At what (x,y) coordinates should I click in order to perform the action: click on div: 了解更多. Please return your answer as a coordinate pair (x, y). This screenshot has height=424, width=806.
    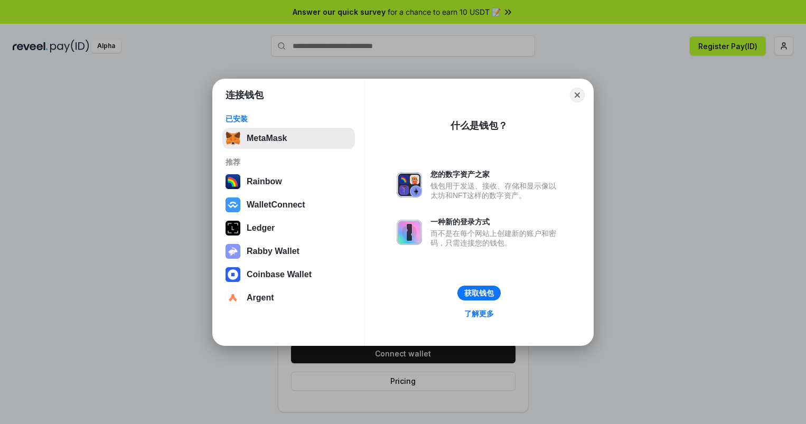
    Looking at the image, I should click on (479, 314).